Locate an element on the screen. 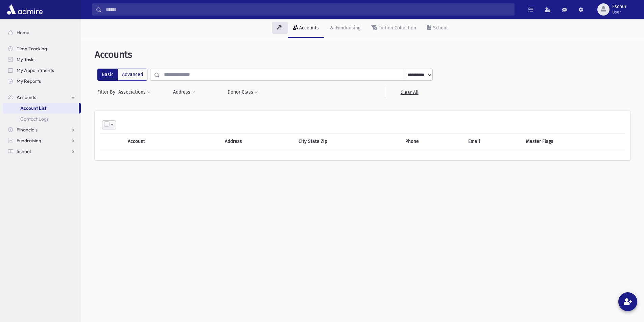 The width and height of the screenshot is (644, 322). th: Master Flags is located at coordinates (573, 141).